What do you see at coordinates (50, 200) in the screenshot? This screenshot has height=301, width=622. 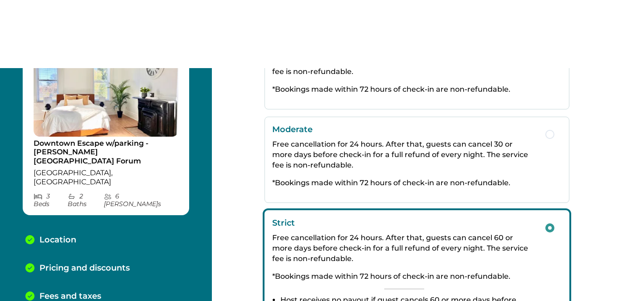 I see `p: 3 Bed s` at bounding box center [50, 200].